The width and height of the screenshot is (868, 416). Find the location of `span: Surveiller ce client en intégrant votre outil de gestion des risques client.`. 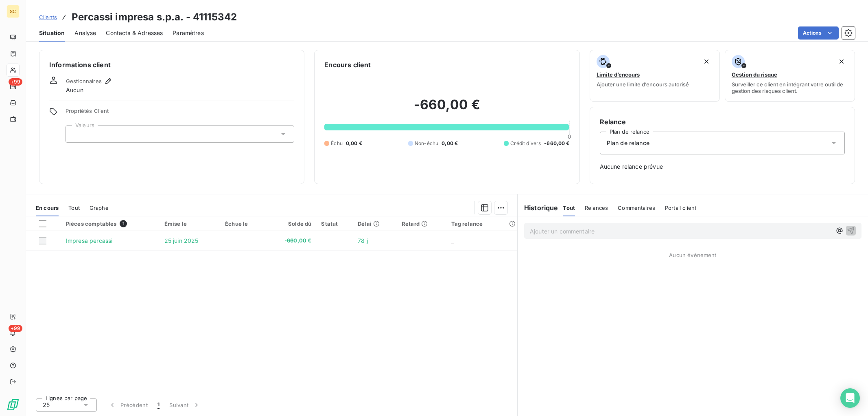

span: Surveiller ce client en intégrant votre outil de gestion des risques client. is located at coordinates (790, 88).